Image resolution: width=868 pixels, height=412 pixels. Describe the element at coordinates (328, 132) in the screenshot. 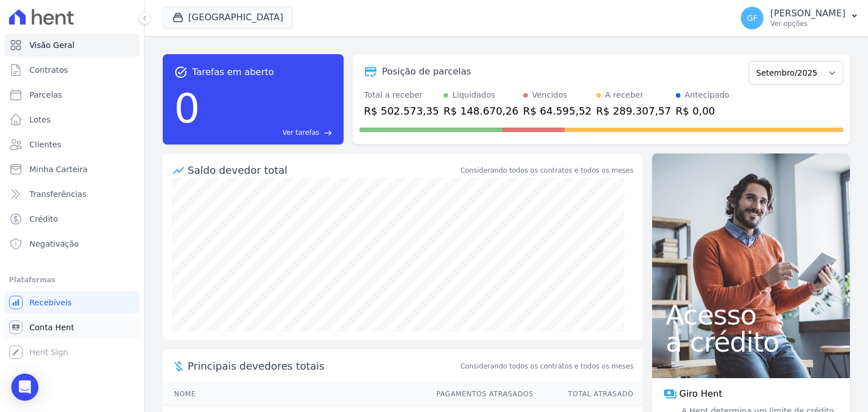

I see `span: east` at that location.